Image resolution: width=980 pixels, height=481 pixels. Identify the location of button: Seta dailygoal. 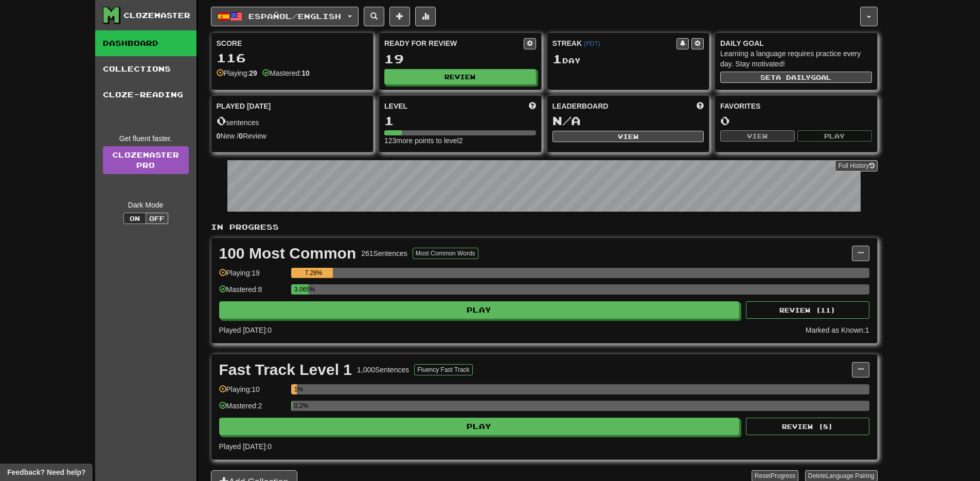
(796, 77).